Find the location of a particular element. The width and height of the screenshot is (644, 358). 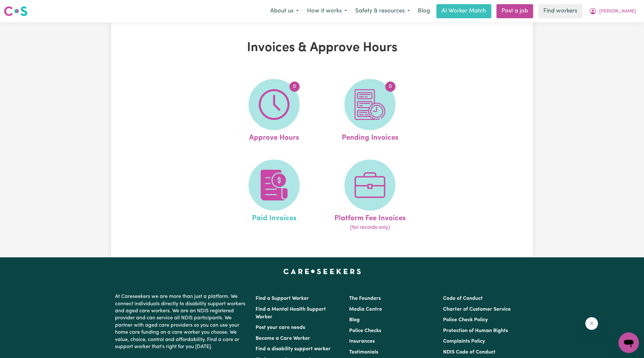

a: Paid Invoices is located at coordinates (274, 196).